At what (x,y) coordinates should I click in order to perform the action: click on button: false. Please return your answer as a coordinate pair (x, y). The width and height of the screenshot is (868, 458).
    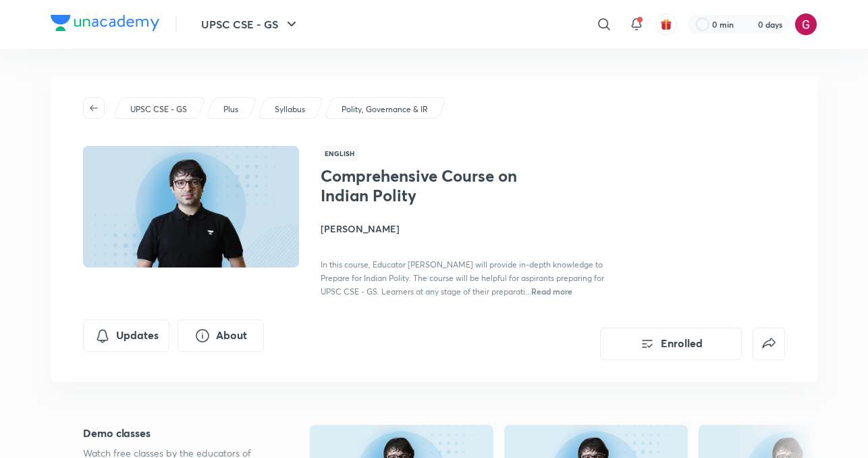
    Looking at the image, I should click on (769, 344).